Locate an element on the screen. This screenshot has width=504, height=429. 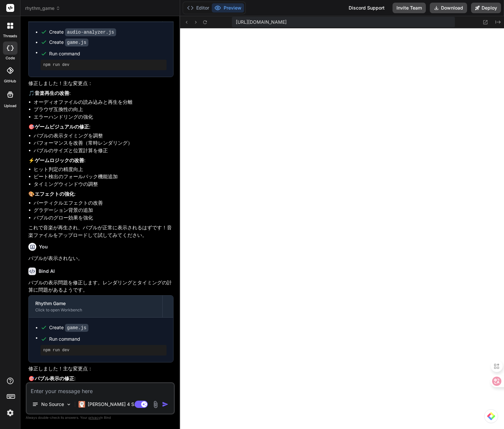
li: エラーハンドリングの強化 is located at coordinates (103, 117).